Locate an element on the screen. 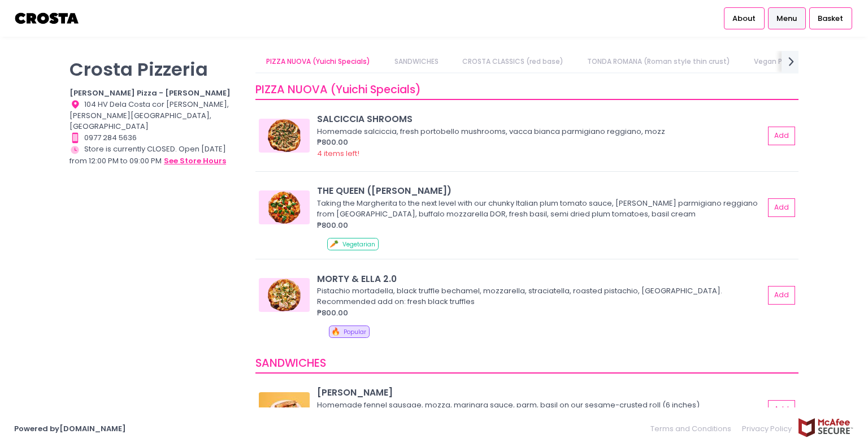  span: PIZZA NUOVA (Yuichi Specials) is located at coordinates (338, 89).